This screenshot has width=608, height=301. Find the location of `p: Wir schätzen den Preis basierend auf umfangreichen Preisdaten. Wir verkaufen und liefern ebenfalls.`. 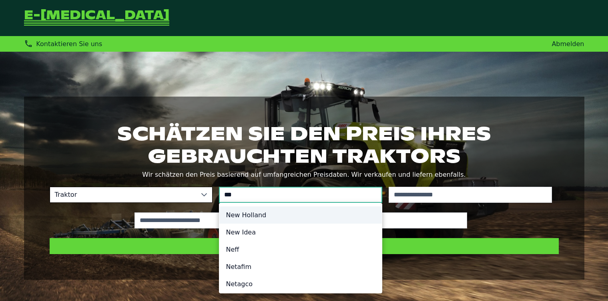

p: Wir schätzen den Preis basierend auf umfangreichen Preisdaten. Wir verkaufen und liefern ebenfalls. is located at coordinates (304, 175).